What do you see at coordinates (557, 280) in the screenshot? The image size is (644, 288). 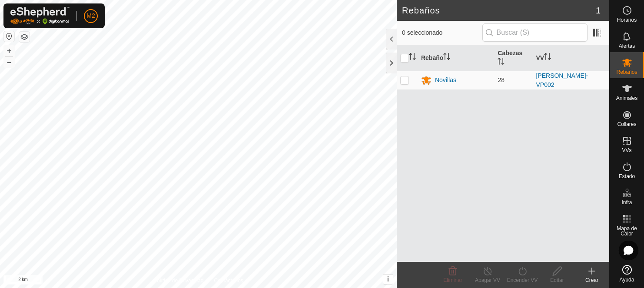 I see `div: Editar` at bounding box center [557, 280].